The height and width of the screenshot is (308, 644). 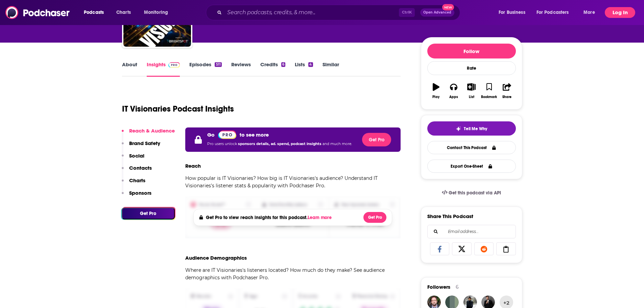 I want to click on a: Podchaser - Follow, Share and Rate Podcasts, so click(x=38, y=13).